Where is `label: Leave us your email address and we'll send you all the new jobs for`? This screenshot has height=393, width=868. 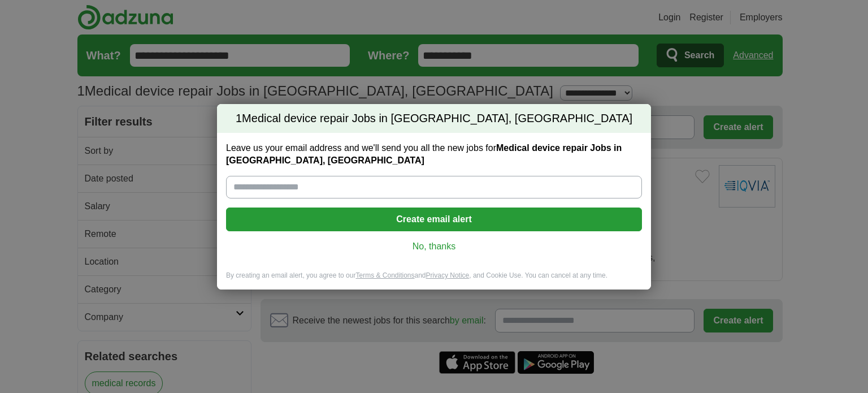 label: Leave us your email address and we'll send you all the new jobs for is located at coordinates (434, 154).